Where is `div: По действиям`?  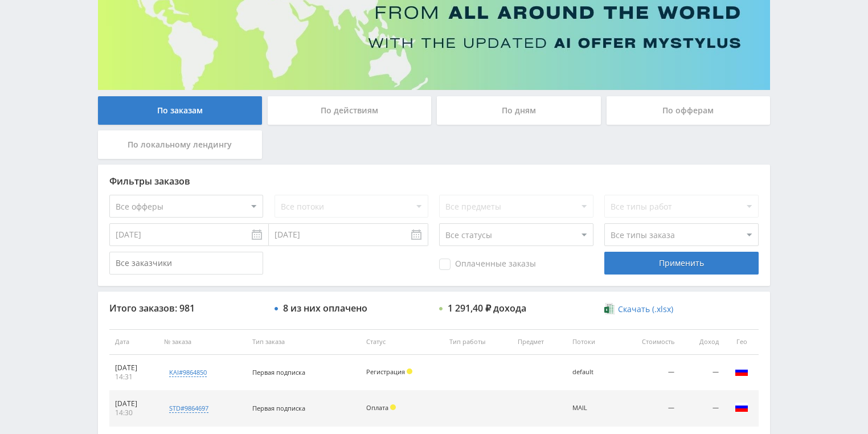
div: По действиям is located at coordinates (350, 110).